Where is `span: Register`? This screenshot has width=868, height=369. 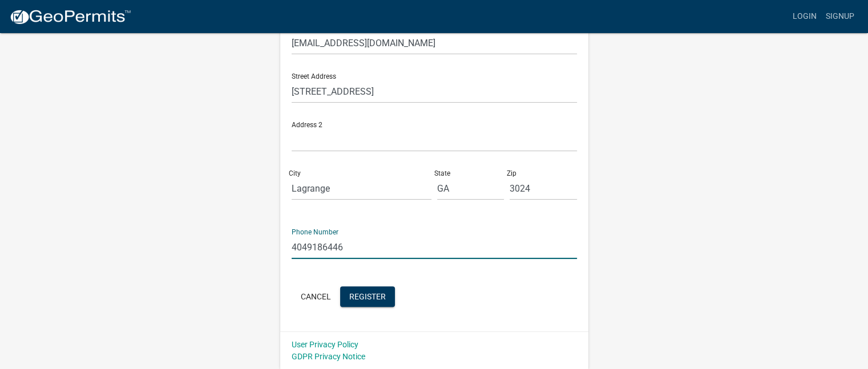 span: Register is located at coordinates (368, 296).